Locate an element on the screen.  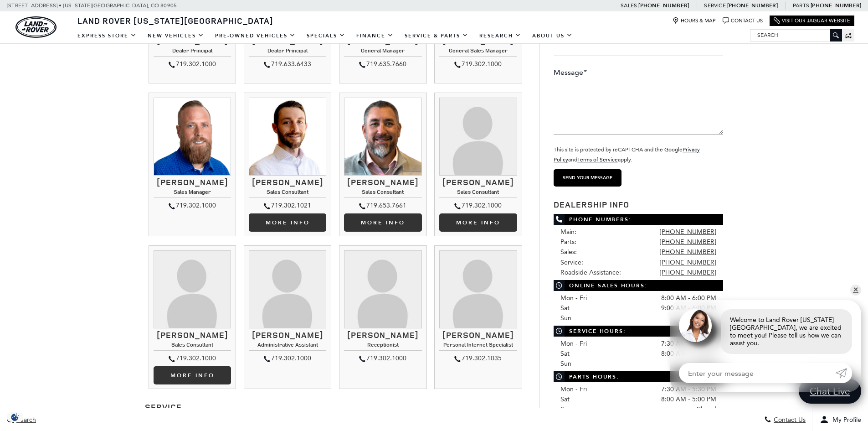
label: Message is located at coordinates (570, 73).